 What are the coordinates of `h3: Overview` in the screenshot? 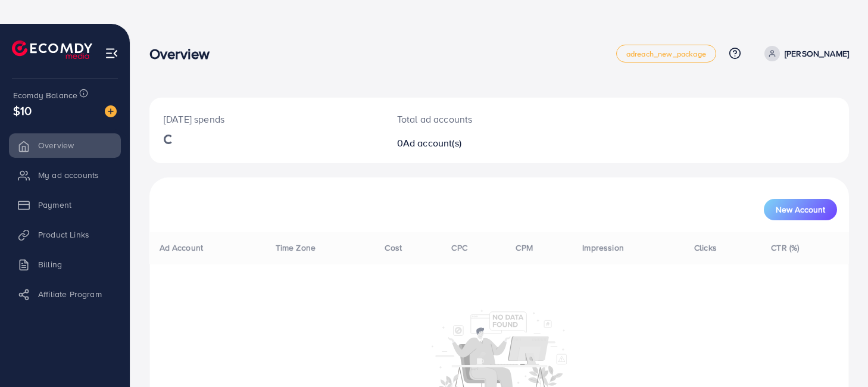 It's located at (184, 53).